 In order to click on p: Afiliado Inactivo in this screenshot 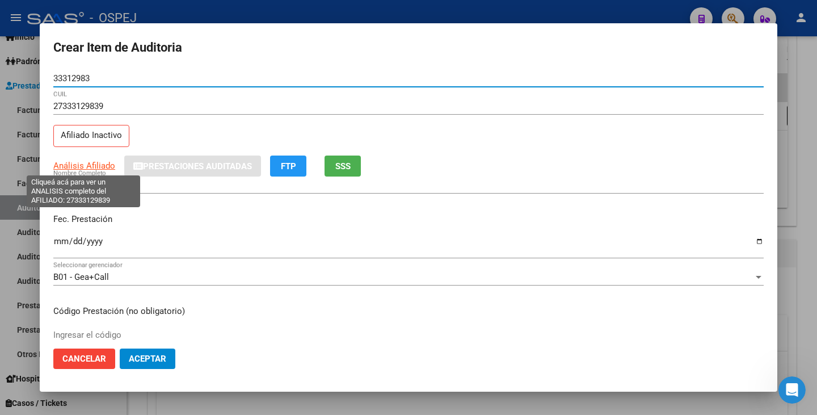, I will do `click(91, 136)`.